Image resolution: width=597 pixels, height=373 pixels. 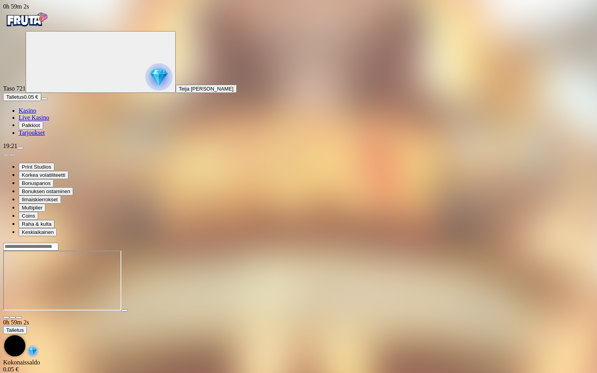 What do you see at coordinates (37, 224) in the screenshot?
I see `span: Raha & kulta` at bounding box center [37, 224].